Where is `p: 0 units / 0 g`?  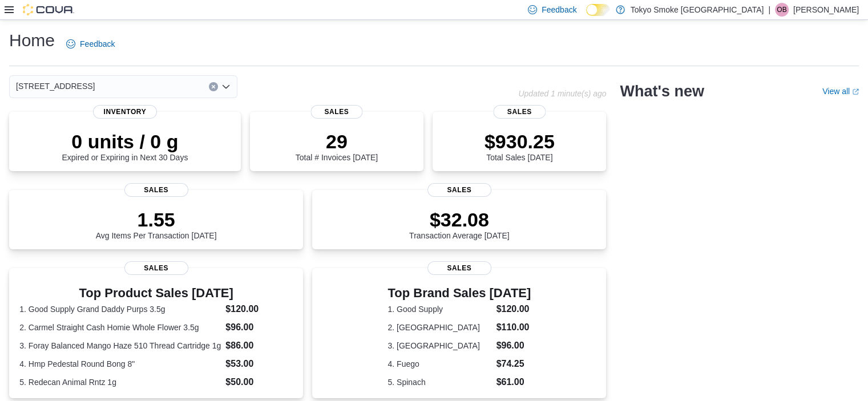
p: 0 units / 0 g is located at coordinates (124, 142).